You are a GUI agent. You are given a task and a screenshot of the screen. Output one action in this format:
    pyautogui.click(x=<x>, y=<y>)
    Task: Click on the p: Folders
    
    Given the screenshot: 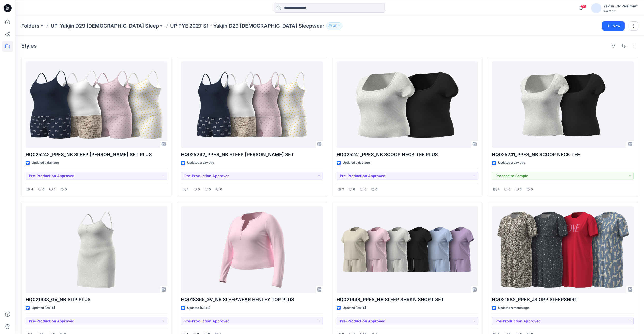 What is the action you would take?
    pyautogui.click(x=30, y=26)
    